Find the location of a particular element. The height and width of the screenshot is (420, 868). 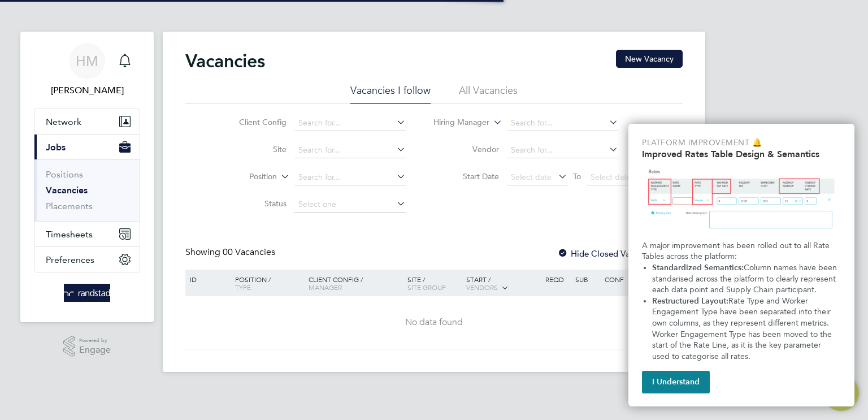

img: randstad-logo-retina.png is located at coordinates (87, 293).